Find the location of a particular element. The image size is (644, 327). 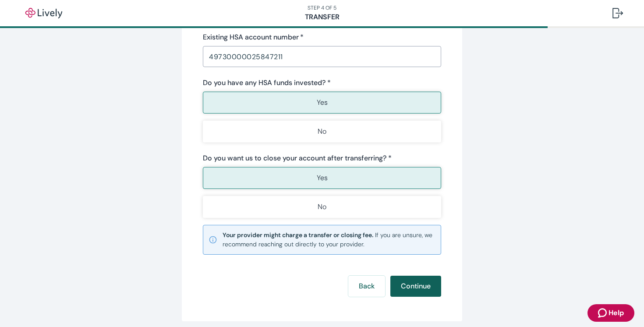

svg: Zendesk support icon is located at coordinates (603, 313).